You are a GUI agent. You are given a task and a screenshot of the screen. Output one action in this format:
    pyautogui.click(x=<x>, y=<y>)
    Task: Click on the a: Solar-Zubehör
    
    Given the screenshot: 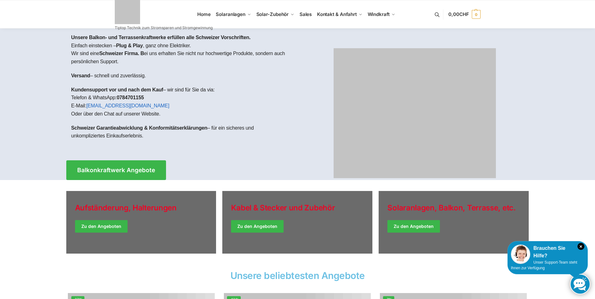 What is the action you would take?
    pyautogui.click(x=275, y=14)
    